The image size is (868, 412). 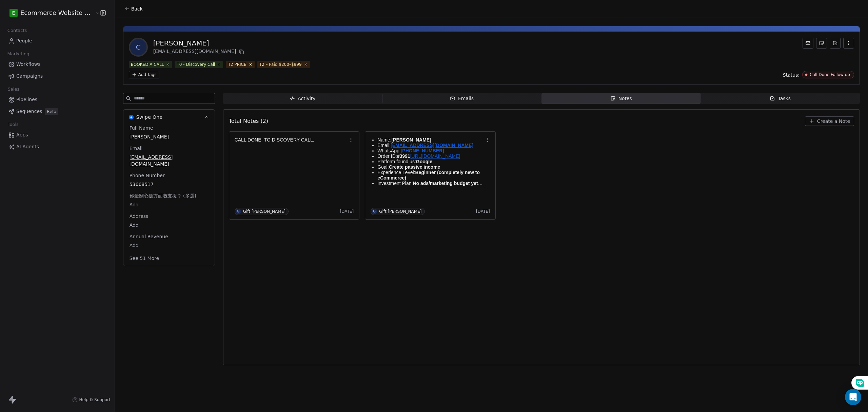 What do you see at coordinates (431, 167) in the screenshot?
I see `p: Goal:` at bounding box center [431, 167].